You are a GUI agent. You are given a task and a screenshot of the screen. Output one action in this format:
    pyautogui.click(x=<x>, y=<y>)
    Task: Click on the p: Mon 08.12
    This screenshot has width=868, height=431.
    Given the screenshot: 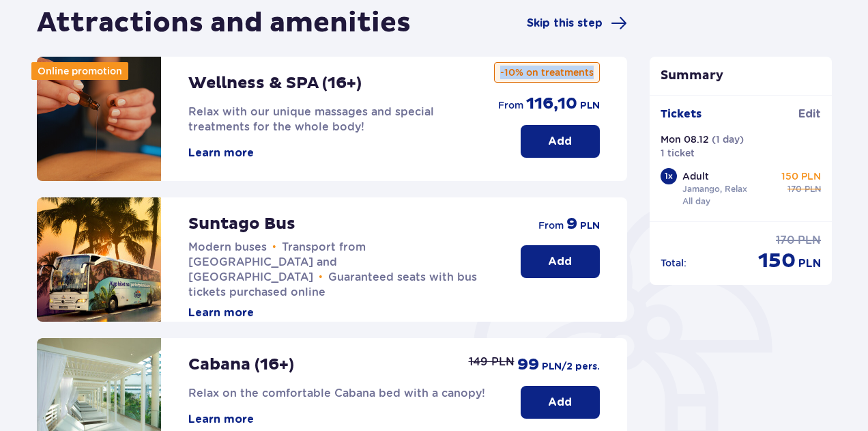 What is the action you would take?
    pyautogui.click(x=684, y=139)
    